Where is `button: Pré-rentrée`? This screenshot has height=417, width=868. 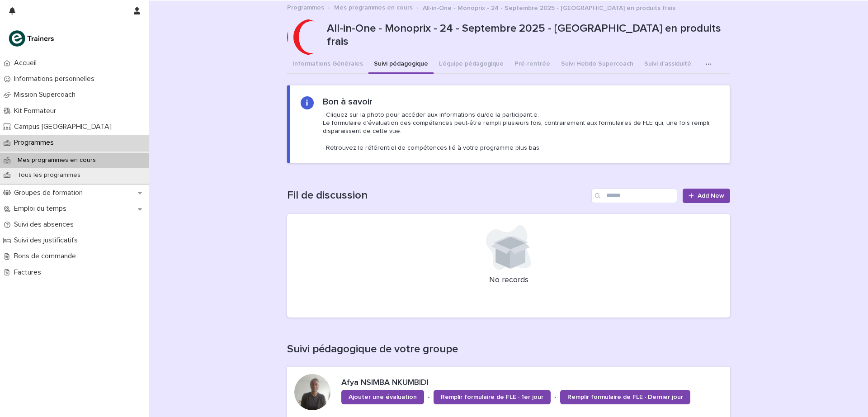 button: Pré-rentrée is located at coordinates (533, 65).